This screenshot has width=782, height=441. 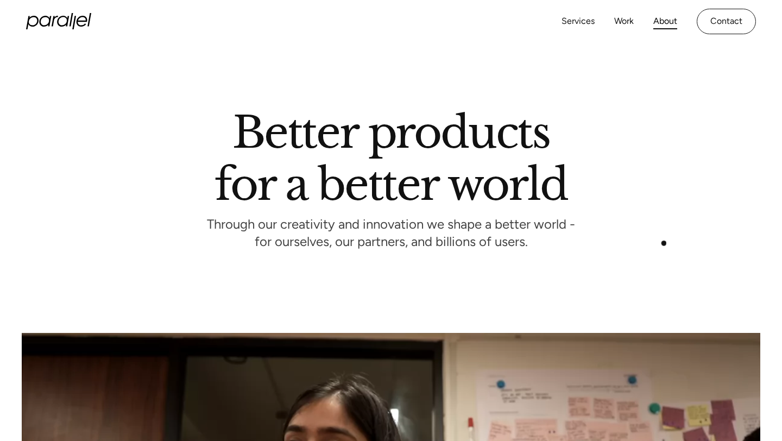 I want to click on p: Through our creativity and innovation we shape a better world - for ourselves, our partners, and ..., so click(x=391, y=234).